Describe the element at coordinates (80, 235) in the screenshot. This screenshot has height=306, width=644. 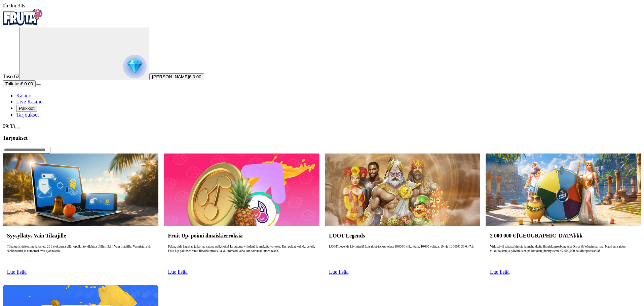
I see `h3: Syysyllätys Vain Tilaajille` at that location.